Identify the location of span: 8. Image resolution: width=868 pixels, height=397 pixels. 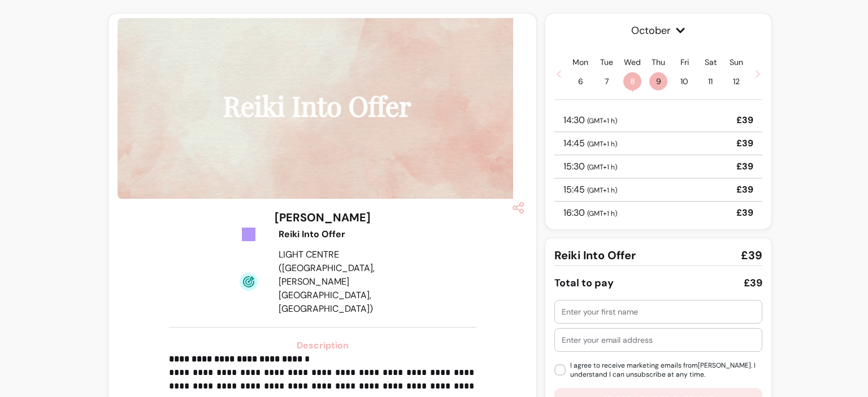
(632, 82).